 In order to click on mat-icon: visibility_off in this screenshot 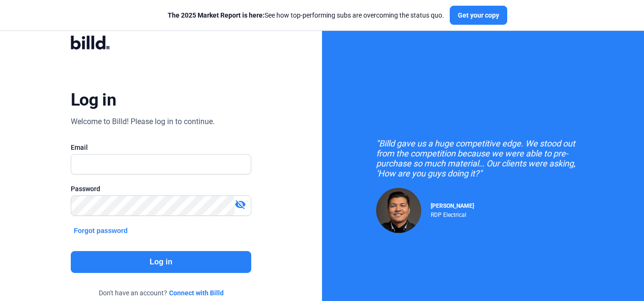, I will do `click(241, 204)`.